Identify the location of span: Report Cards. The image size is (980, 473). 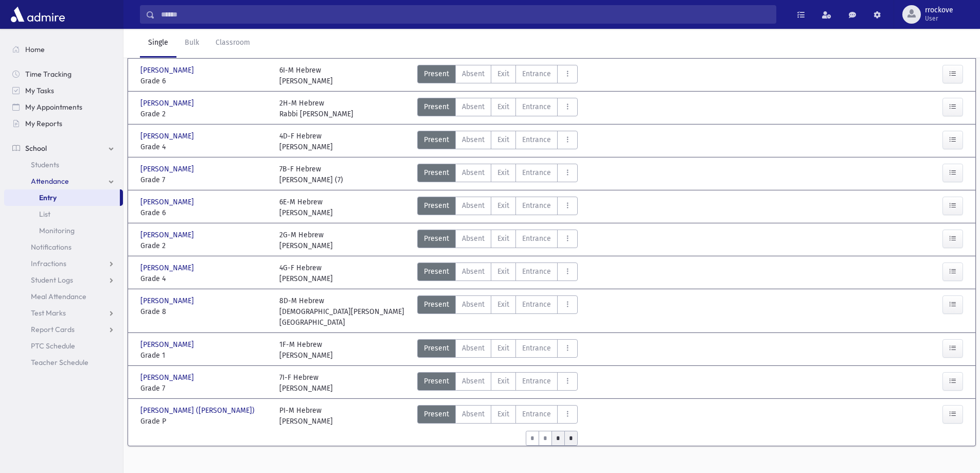
(52, 329).